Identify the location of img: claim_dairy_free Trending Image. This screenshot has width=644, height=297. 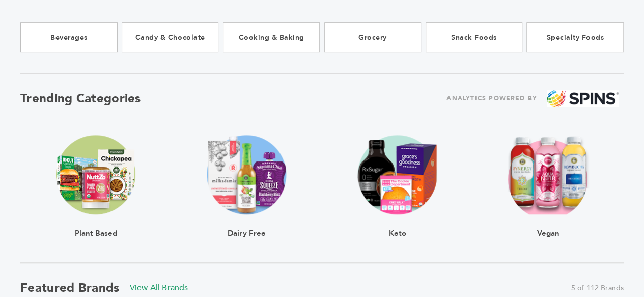
(246, 175).